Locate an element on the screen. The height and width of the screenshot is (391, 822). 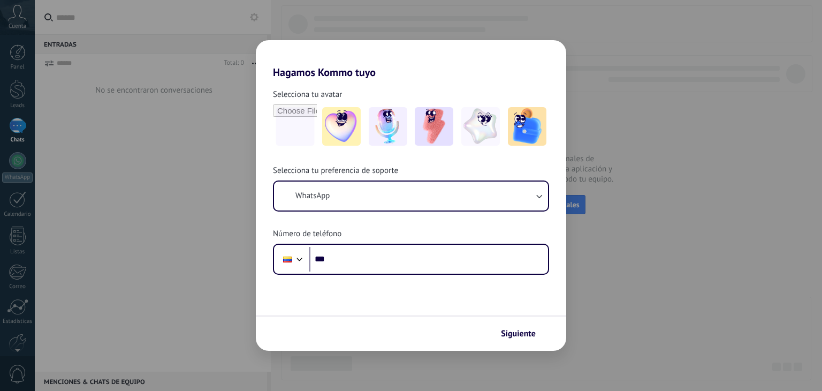
img: -1.jpeg is located at coordinates (342, 126).